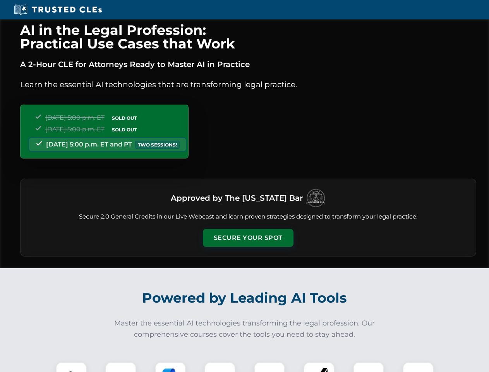 The width and height of the screenshot is (489, 372). I want to click on h1: AI in the Legal Profession: Practical Use Cases that Work, so click(248, 37).